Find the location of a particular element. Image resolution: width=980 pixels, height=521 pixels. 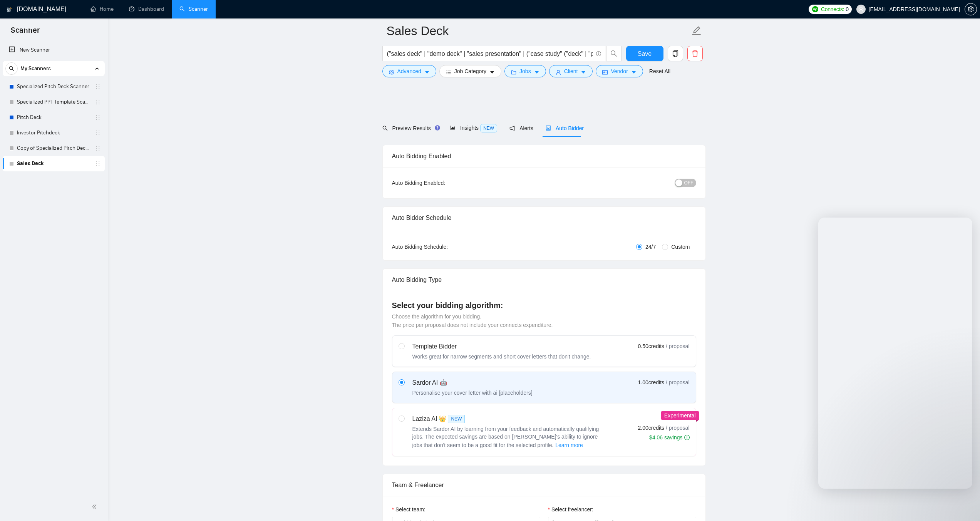

button: setting is located at coordinates (971, 9).